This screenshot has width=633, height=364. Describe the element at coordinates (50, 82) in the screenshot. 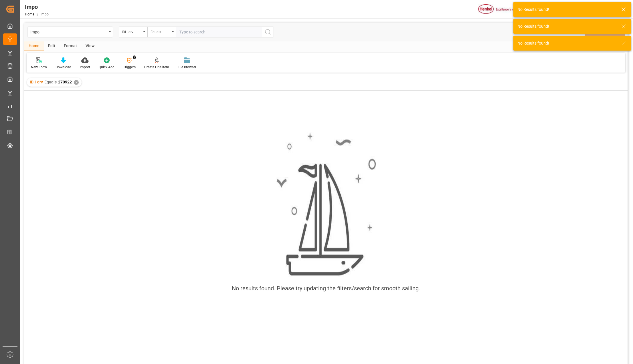

I see `span: Equals` at that location.